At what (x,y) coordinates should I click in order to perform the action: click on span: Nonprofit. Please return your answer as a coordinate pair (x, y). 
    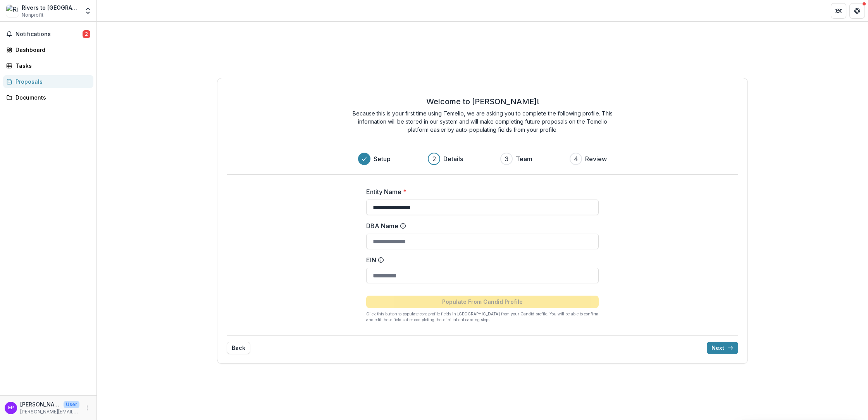
    Looking at the image, I should click on (32, 15).